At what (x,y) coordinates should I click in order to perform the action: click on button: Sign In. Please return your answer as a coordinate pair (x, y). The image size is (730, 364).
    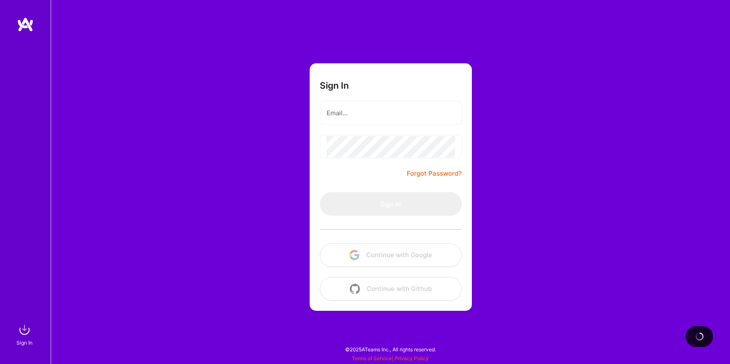
    Looking at the image, I should click on (391, 204).